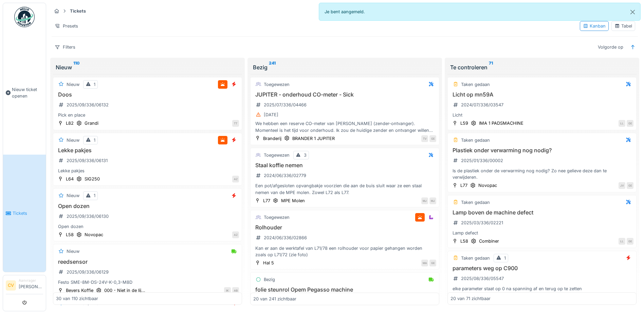  I want to click on div: TT, so click(236, 124).